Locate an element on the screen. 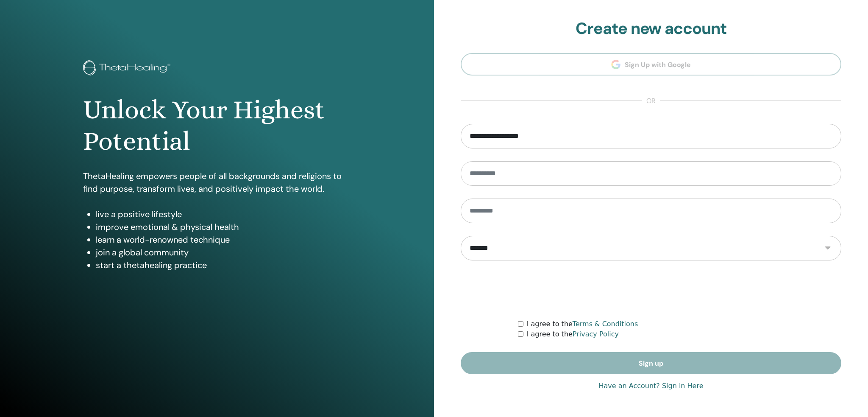  li: join a global community is located at coordinates (223, 252).